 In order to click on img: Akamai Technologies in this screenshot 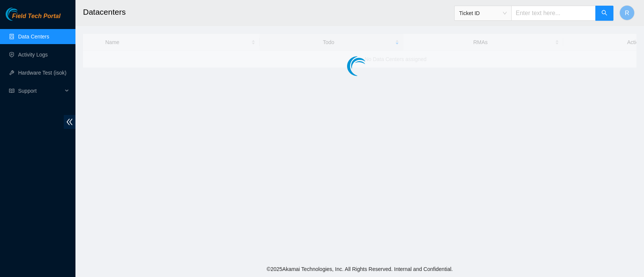, I will do `click(22, 14)`.